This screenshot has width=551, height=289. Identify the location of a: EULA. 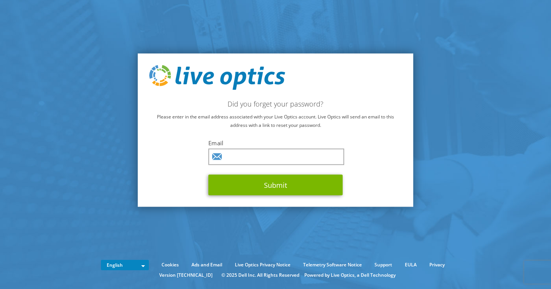
(410, 265).